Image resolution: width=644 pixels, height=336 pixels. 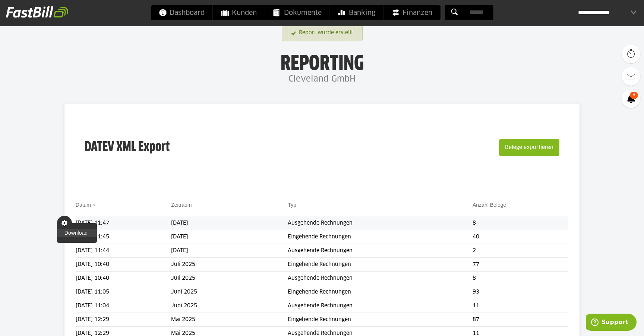 What do you see at coordinates (530, 147) in the screenshot?
I see `button: Belege exportieren` at bounding box center [530, 147].